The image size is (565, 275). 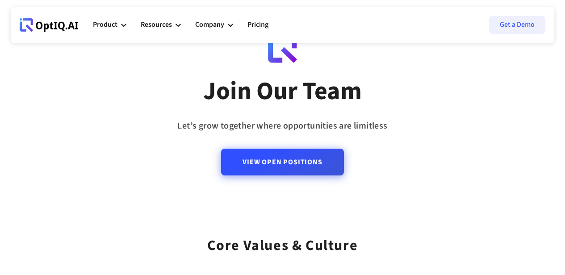 What do you see at coordinates (517, 25) in the screenshot?
I see `a: Get a Demo` at bounding box center [517, 25].